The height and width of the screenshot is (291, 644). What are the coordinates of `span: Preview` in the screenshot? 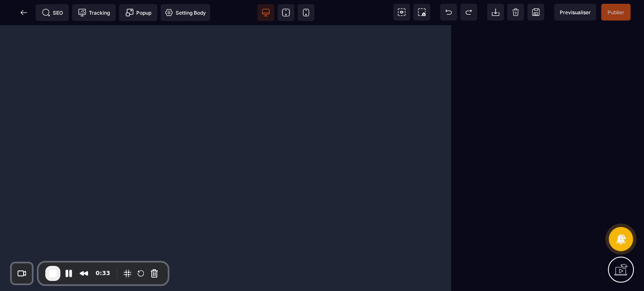 It's located at (575, 12).